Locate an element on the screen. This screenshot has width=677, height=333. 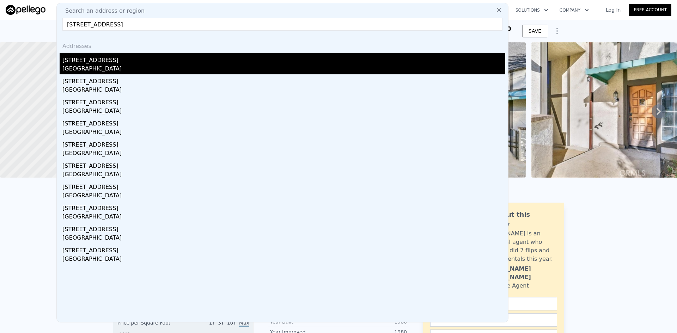
a: Free Account is located at coordinates (651, 10).